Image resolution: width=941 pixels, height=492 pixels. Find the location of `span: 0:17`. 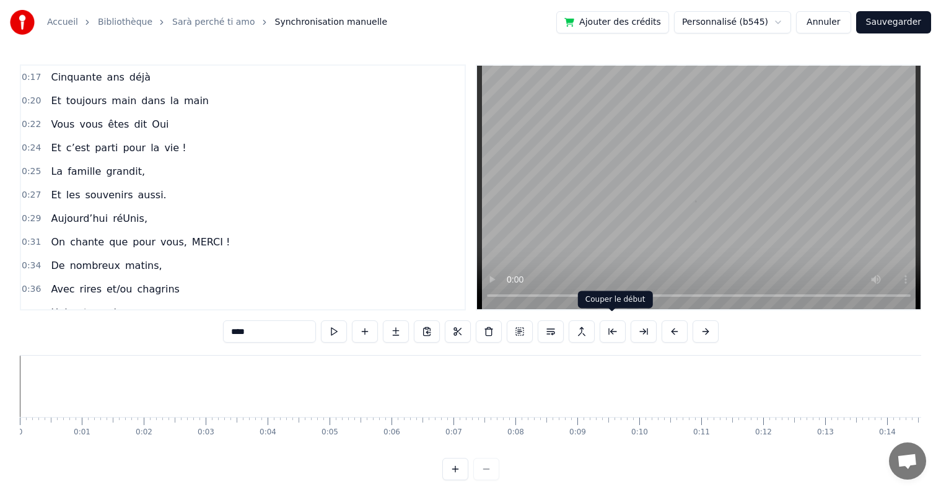

span: 0:17 is located at coordinates (31, 77).